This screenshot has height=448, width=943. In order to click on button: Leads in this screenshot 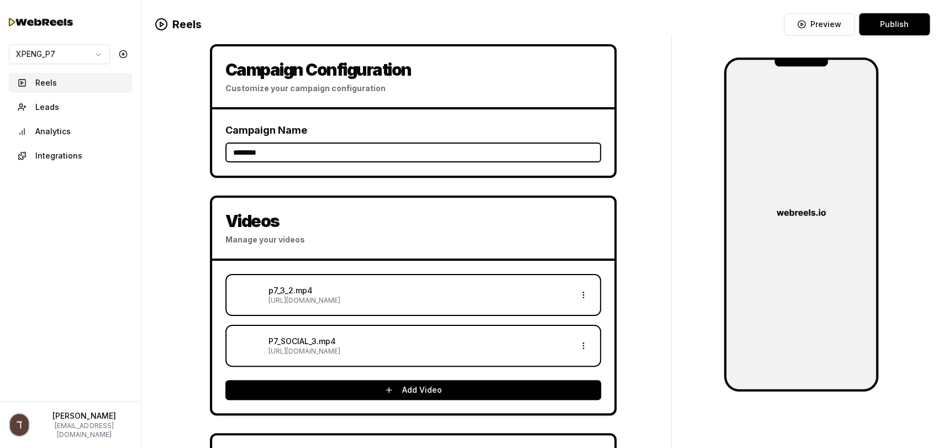, I will do `click(70, 107)`.